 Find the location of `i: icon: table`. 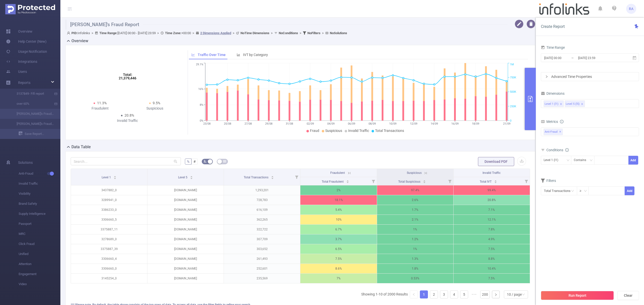

i: icon: table is located at coordinates (225, 161).